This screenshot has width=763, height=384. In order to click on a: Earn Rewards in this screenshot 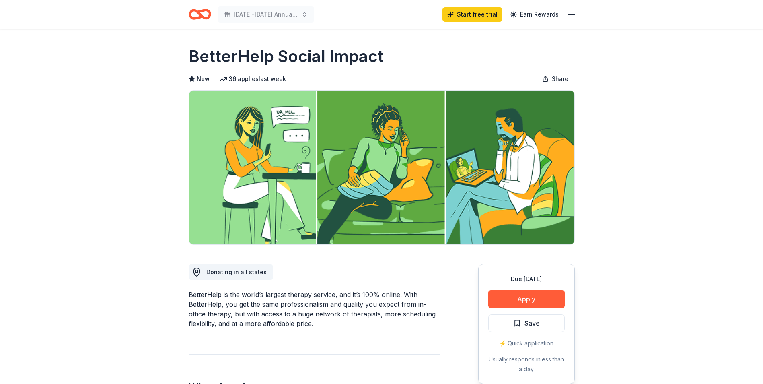, I will do `click(534, 14)`.